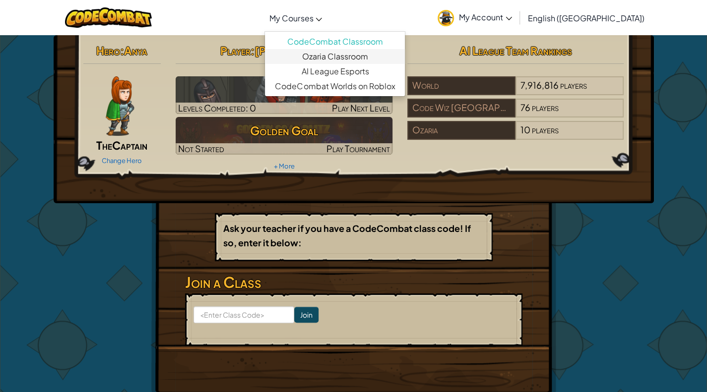  Describe the element at coordinates (347, 236) in the screenshot. I see `b: Ask your teacher if you have a CodeCombat class code! If so, enter it below:` at that location.